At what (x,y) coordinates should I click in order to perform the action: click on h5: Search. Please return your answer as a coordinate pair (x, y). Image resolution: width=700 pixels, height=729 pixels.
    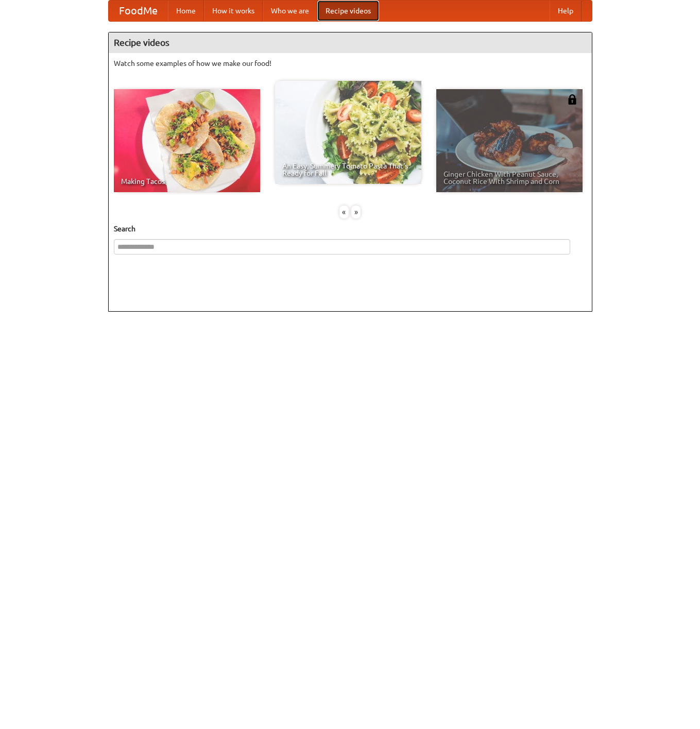
    Looking at the image, I should click on (350, 229).